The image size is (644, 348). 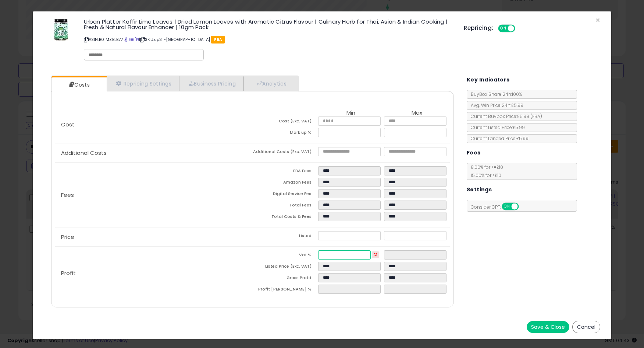 I want to click on span: £5.99, so click(x=530, y=116).